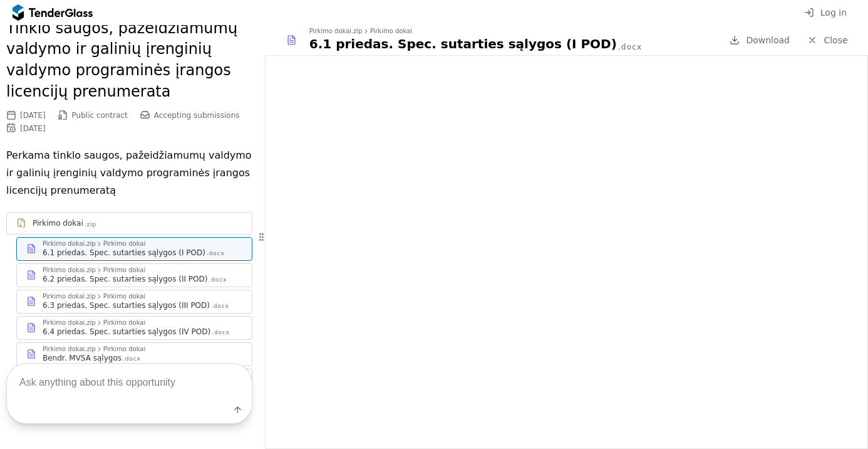 This screenshot has height=449, width=868. I want to click on h2: Tinklo saugos, pažeidžiamumų valdymo ir galinių įrenginių valdymo programinės įrangos licencijų p..., so click(129, 60).